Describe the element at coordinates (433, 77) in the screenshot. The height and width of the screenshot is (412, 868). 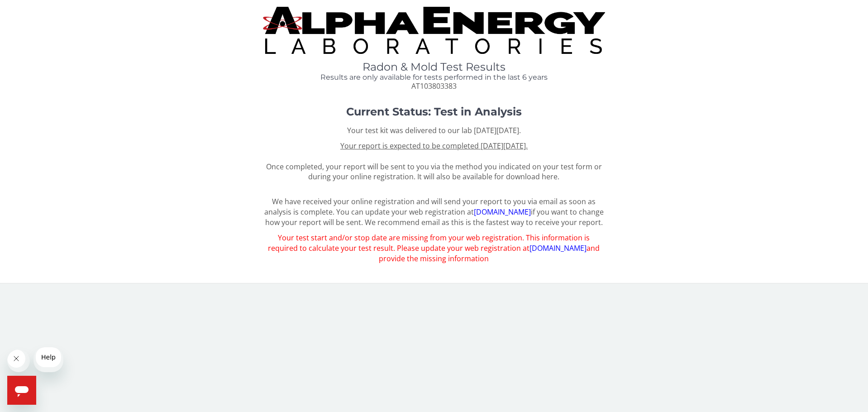
I see `h4: Results are only available for tests performed in the last 6 years` at that location.